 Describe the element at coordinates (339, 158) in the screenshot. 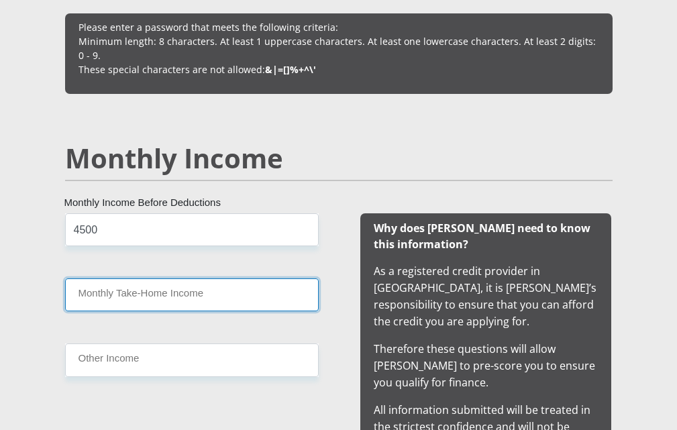

I see `h2: Monthly Income` at that location.